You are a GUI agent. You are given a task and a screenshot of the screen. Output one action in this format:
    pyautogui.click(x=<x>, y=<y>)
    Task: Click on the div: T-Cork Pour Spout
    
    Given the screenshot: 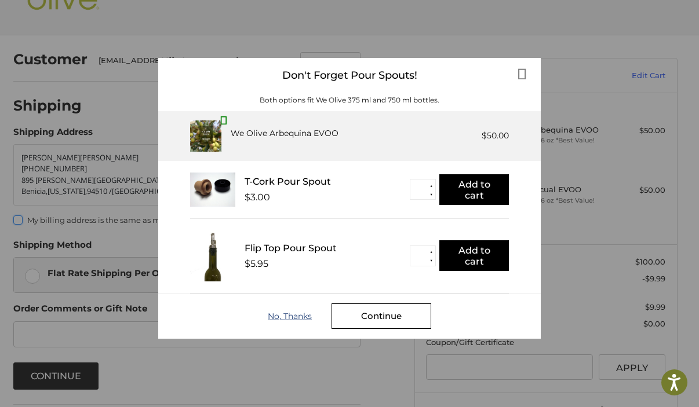 What is the action you would take?
    pyautogui.click(x=327, y=181)
    